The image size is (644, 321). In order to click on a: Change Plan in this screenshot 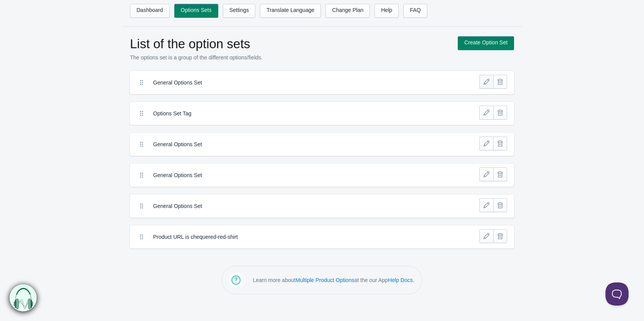, I will do `click(347, 11)`.